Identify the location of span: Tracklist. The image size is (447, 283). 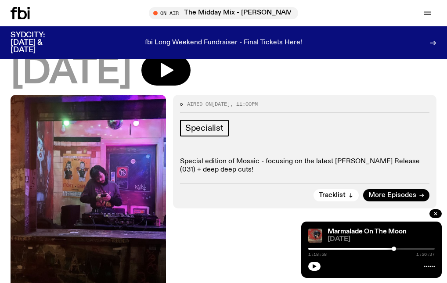
(332, 196).